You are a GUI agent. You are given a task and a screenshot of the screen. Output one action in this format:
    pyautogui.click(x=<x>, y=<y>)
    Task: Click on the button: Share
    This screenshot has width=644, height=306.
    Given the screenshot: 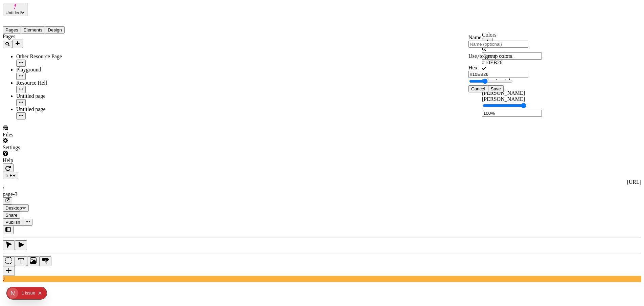 What is the action you would take?
    pyautogui.click(x=11, y=215)
    